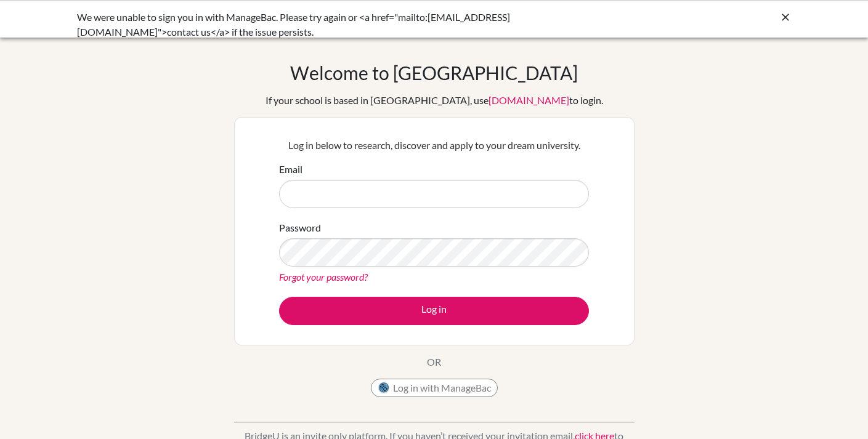  Describe the element at coordinates (434, 388) in the screenshot. I see `button: Log in with ManageBac` at that location.